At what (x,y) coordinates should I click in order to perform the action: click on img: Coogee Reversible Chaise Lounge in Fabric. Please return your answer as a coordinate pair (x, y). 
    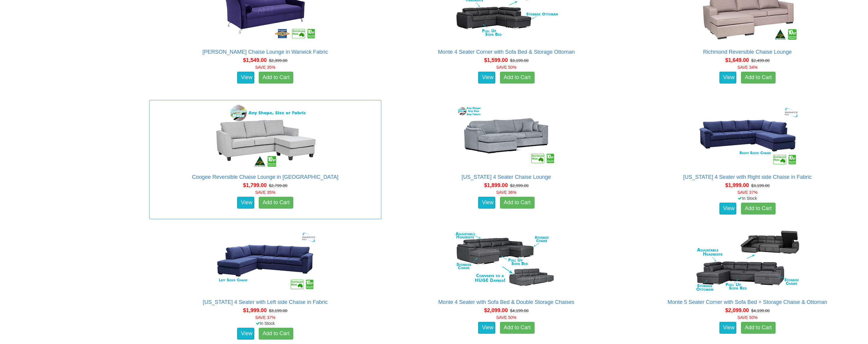
    Looking at the image, I should click on (265, 136).